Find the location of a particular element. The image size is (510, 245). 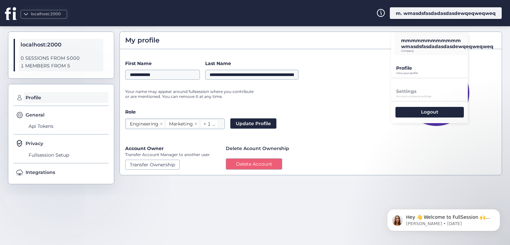

label: Last Name is located at coordinates (261, 63).